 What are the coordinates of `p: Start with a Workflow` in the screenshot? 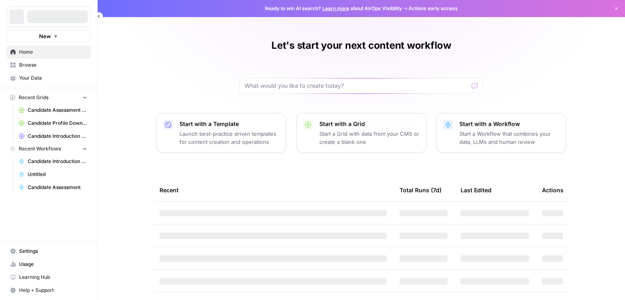 It's located at (509, 124).